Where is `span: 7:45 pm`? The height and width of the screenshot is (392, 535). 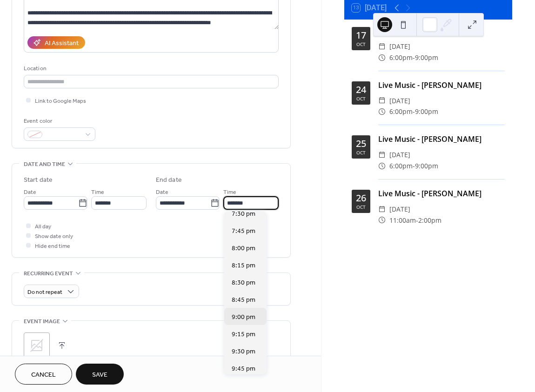
span: 7:45 pm is located at coordinates (244, 231).